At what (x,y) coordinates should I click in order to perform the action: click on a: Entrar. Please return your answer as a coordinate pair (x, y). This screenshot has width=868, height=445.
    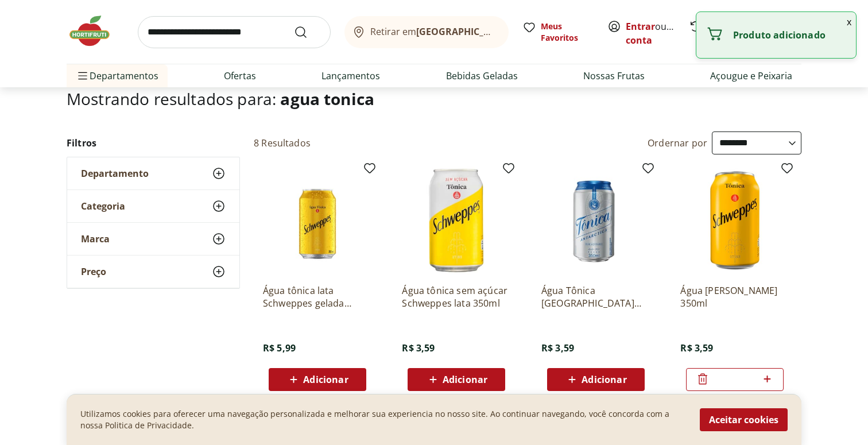
    Looking at the image, I should click on (640, 26).